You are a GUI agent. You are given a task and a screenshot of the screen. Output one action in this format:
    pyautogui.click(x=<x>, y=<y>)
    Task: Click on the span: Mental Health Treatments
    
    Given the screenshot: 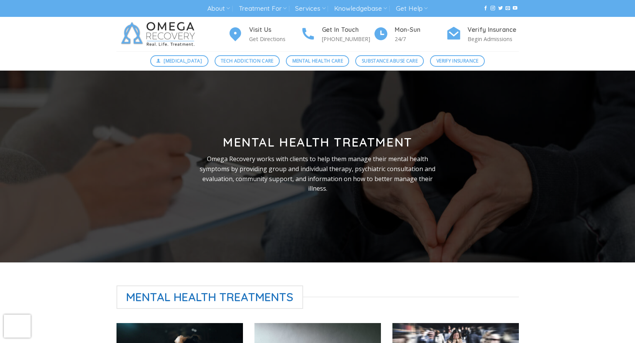 What is the action you would take?
    pyautogui.click(x=210, y=297)
    